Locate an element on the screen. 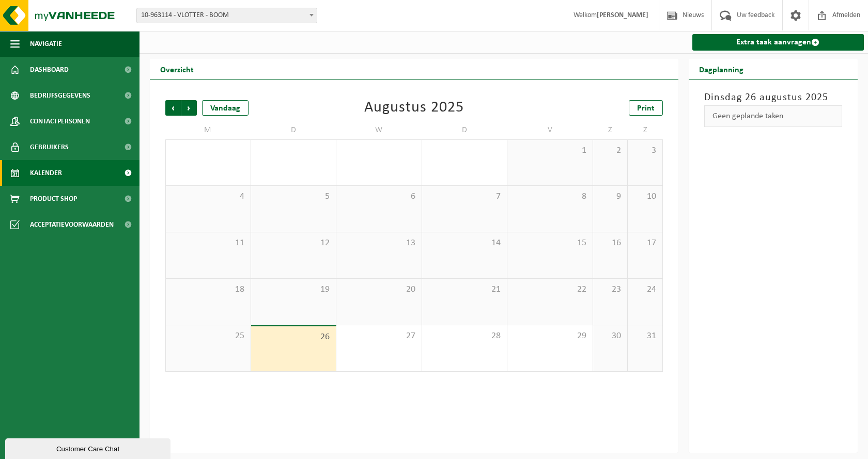 This screenshot has height=459, width=868. span: 27 is located at coordinates (378, 336).